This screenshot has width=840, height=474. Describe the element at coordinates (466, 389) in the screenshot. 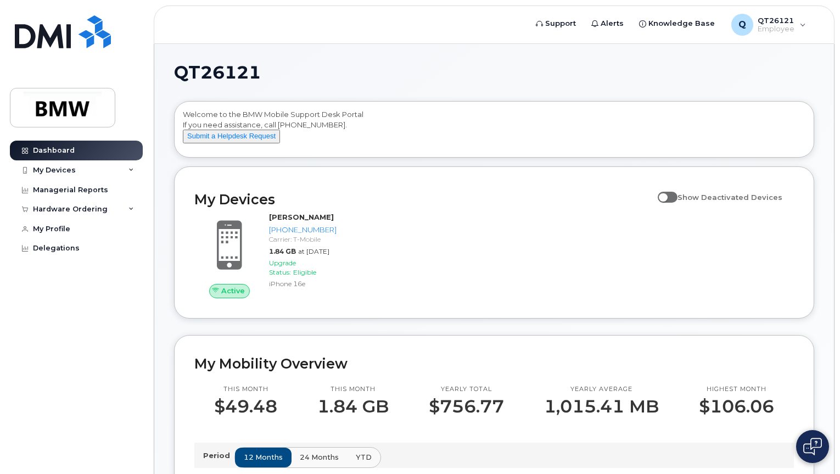

I see `p: Yearly total` at that location.